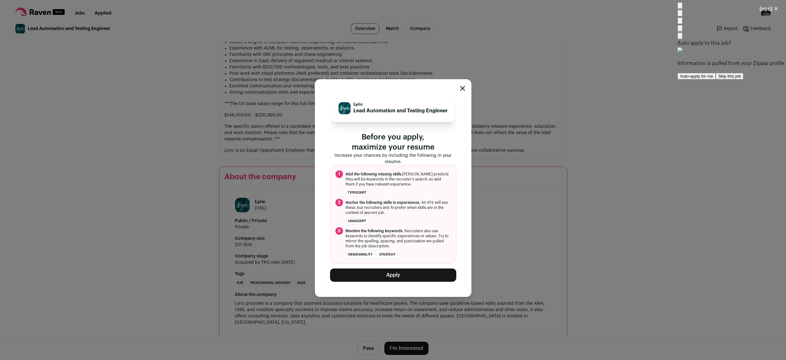 The width and height of the screenshot is (786, 360). Describe the element at coordinates (360, 255) in the screenshot. I see `li: observability` at that location.